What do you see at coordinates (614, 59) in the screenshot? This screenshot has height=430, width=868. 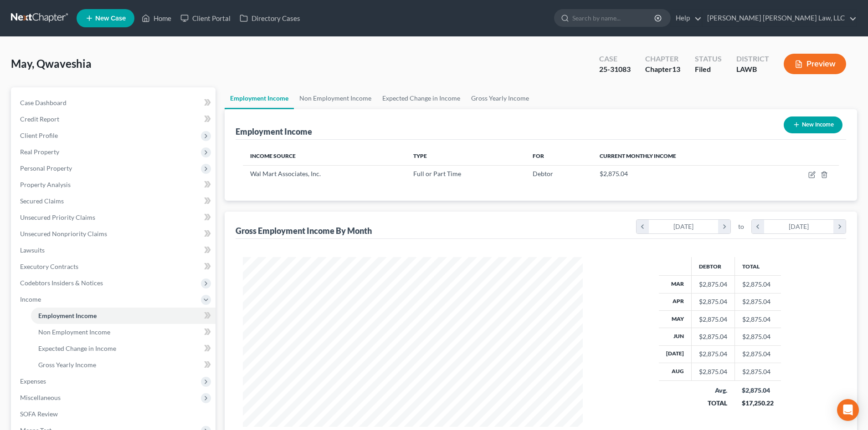 I see `div: Case` at bounding box center [614, 59].